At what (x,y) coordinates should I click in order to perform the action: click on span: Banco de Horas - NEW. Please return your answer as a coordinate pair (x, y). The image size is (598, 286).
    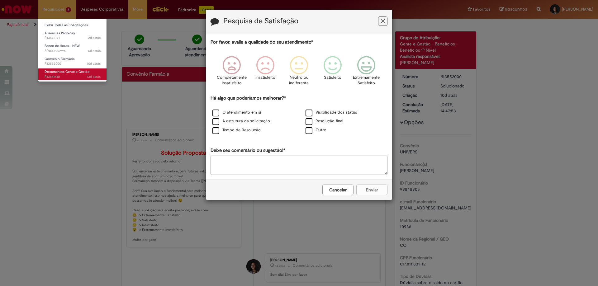
    Looking at the image, I should click on (62, 46).